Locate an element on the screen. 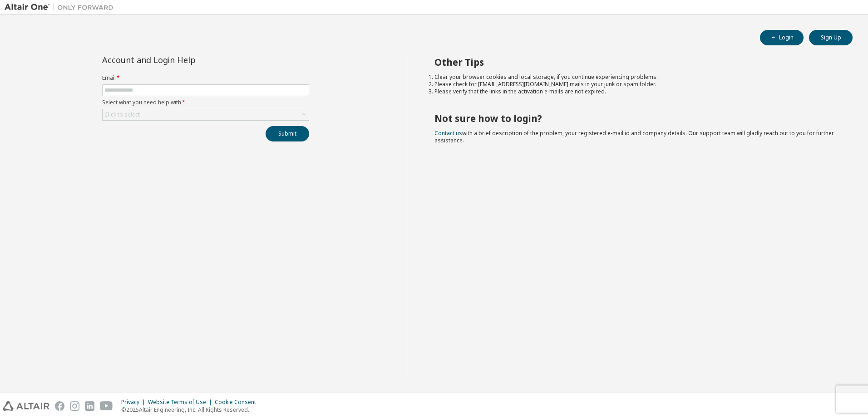 This screenshot has height=419, width=868. button: Submit is located at coordinates (287, 134).